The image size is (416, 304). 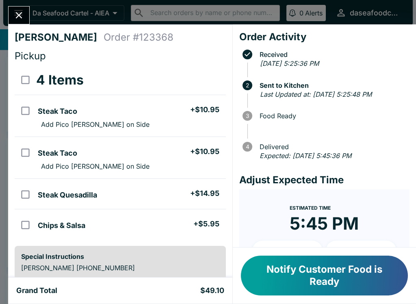 I want to click on h6: Special Instructions, so click(x=120, y=257).